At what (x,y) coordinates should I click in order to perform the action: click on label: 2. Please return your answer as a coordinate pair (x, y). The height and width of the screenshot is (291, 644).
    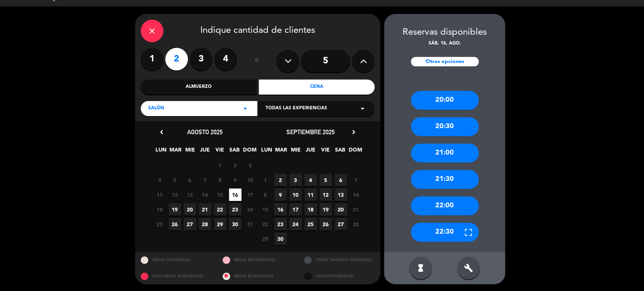
    Looking at the image, I should click on (177, 59).